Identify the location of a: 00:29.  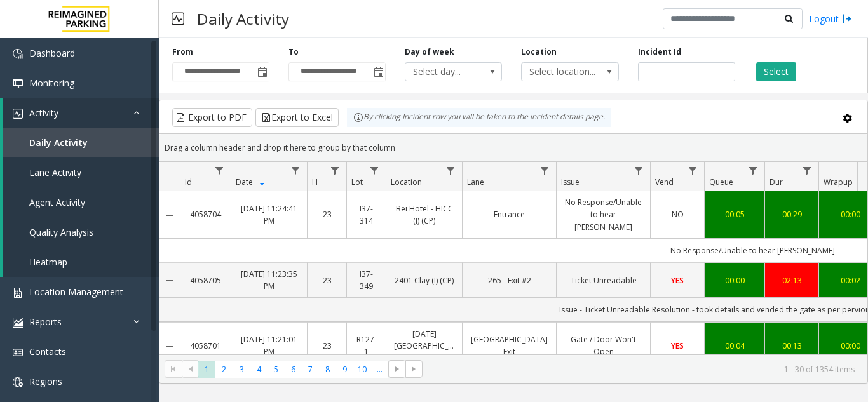
(792, 214).